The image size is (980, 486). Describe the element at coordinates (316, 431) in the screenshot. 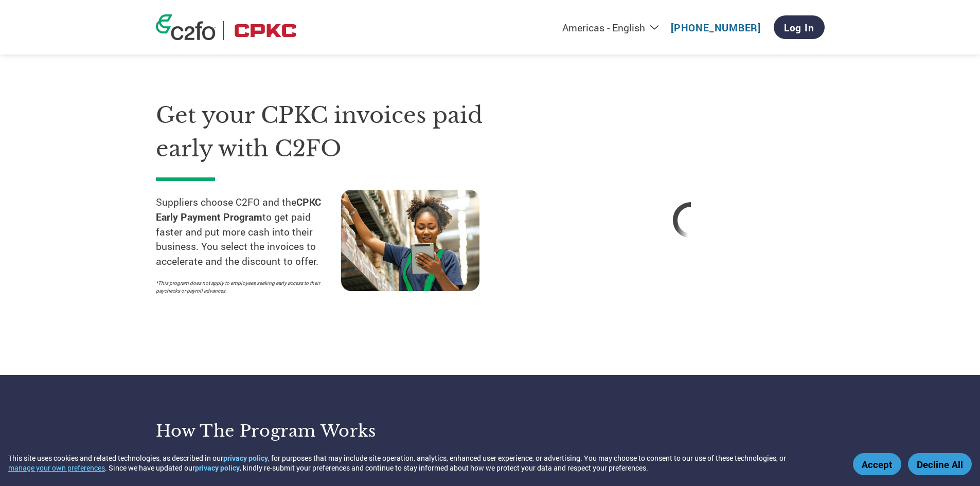

I see `h3: How the program works` at that location.